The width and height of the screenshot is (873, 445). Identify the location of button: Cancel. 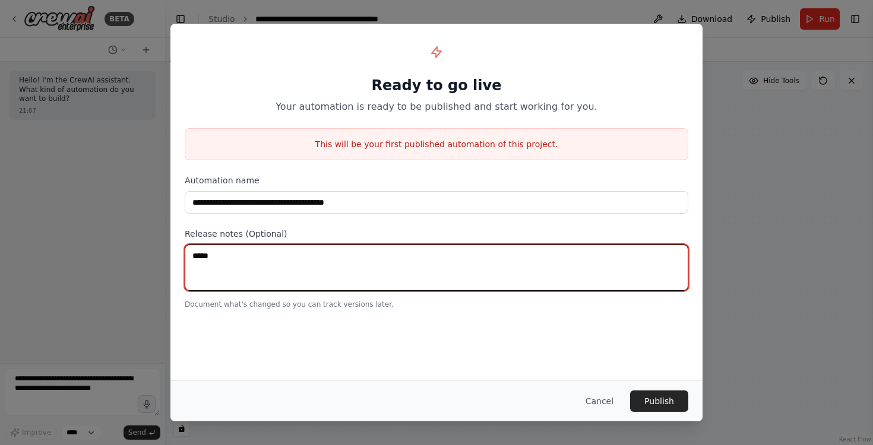
(599, 402).